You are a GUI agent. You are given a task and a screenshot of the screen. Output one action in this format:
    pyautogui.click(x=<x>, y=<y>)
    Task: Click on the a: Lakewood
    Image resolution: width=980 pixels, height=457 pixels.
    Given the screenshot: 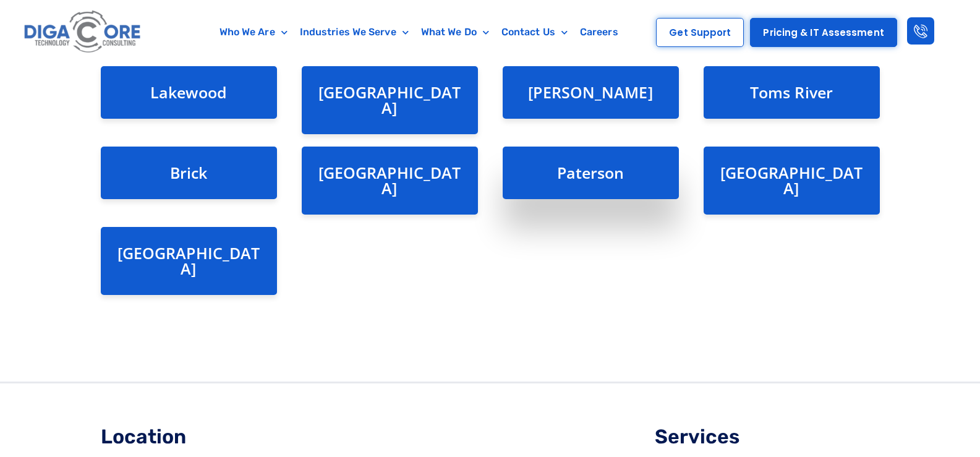 What is the action you would take?
    pyautogui.click(x=189, y=92)
    